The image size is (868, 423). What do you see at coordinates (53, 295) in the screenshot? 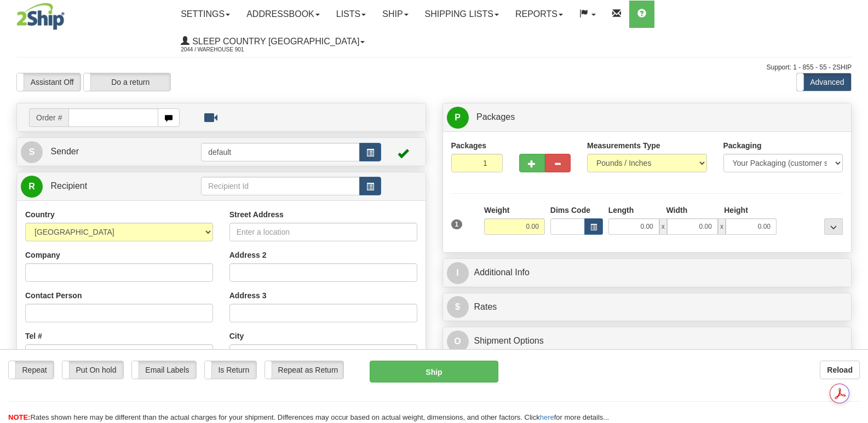
I see `label: Contact Person` at bounding box center [53, 295].